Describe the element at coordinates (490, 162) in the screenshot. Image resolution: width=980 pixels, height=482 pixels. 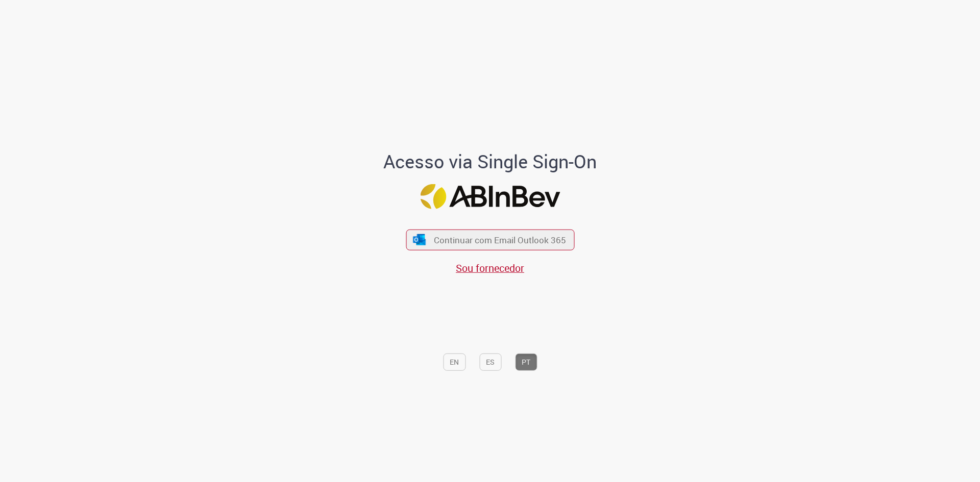
I see `h1: Acesso via Single Sign-On` at that location.